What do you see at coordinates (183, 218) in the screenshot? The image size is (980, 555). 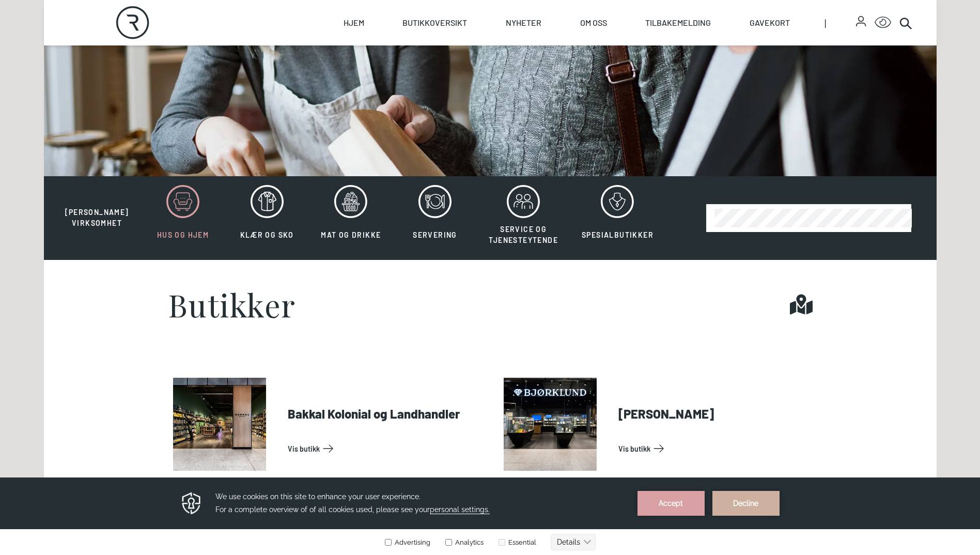 I see `button: Hus og hjem` at bounding box center [183, 218].